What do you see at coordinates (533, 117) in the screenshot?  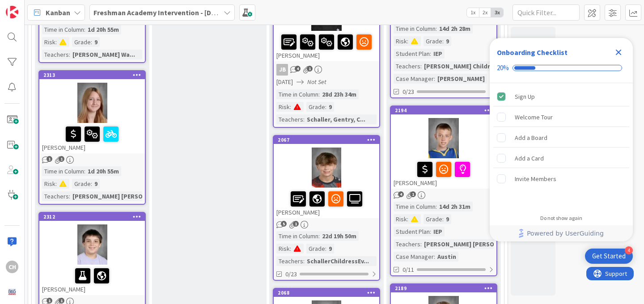 I see `div: Welcome Tour` at bounding box center [533, 117].